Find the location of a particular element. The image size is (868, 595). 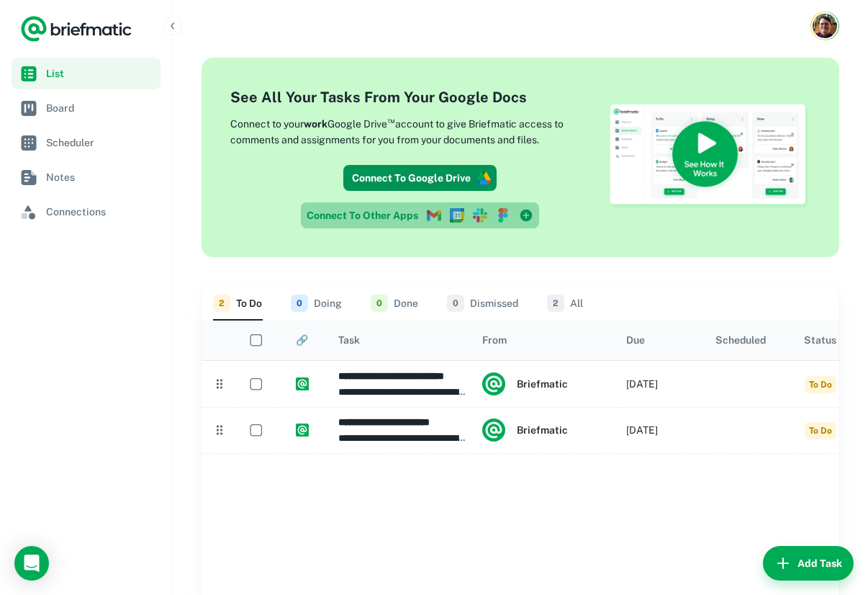

span: List is located at coordinates (100, 74).